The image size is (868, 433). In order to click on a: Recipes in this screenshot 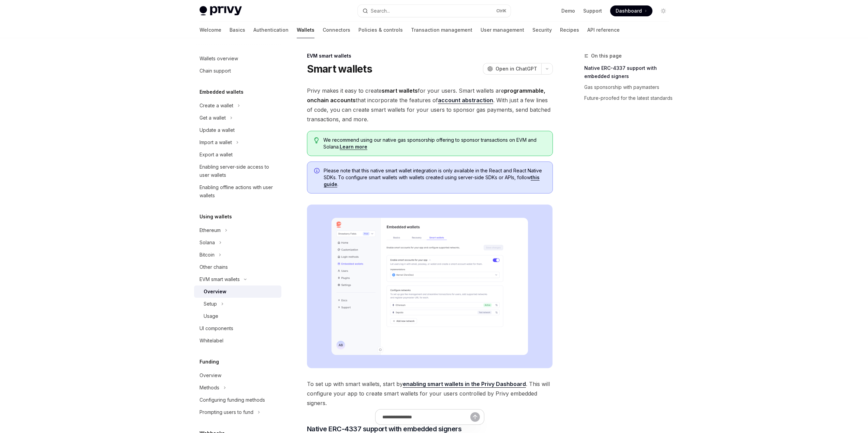, I will do `click(570, 30)`.